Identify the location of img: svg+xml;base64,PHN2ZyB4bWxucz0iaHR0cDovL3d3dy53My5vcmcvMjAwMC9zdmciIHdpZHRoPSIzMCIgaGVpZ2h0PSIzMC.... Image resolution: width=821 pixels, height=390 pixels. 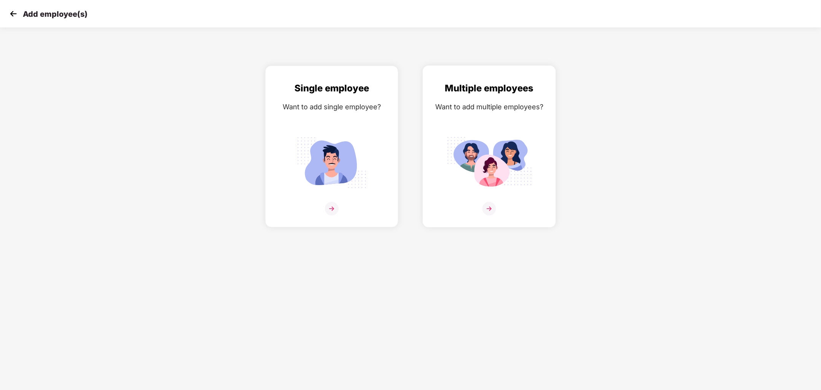
(13, 14).